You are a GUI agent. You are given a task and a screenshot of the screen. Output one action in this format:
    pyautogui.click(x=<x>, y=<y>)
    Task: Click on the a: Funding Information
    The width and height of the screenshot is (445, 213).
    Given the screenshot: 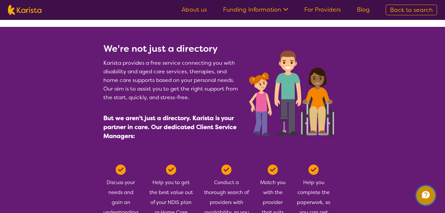 What is the action you would take?
    pyautogui.click(x=255, y=10)
    